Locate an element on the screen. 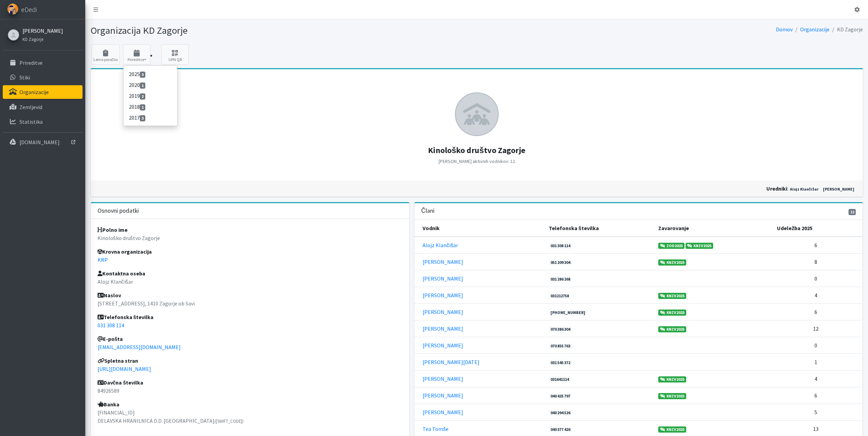 This screenshot has width=868, height=436. a: Statistika is located at coordinates (42, 122).